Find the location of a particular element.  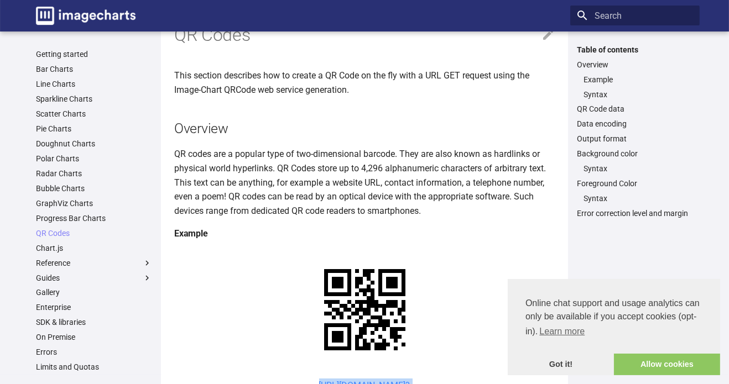

a: Overview is located at coordinates (635, 65).